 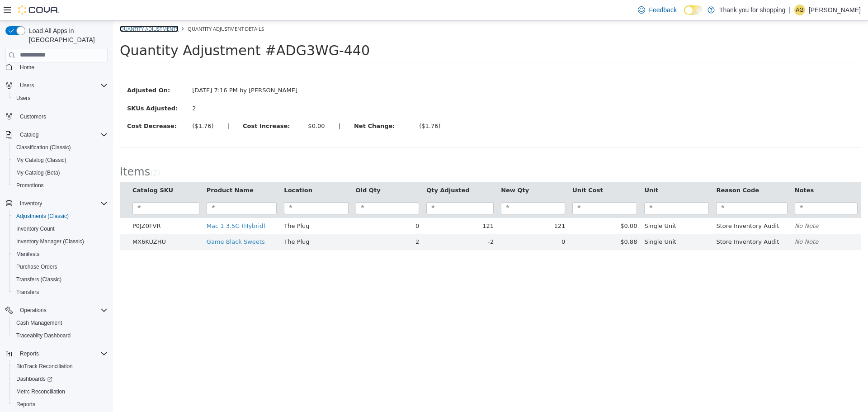 What do you see at coordinates (122, 220) in the screenshot?
I see `a: Game Black Sweets` at bounding box center [122, 220].